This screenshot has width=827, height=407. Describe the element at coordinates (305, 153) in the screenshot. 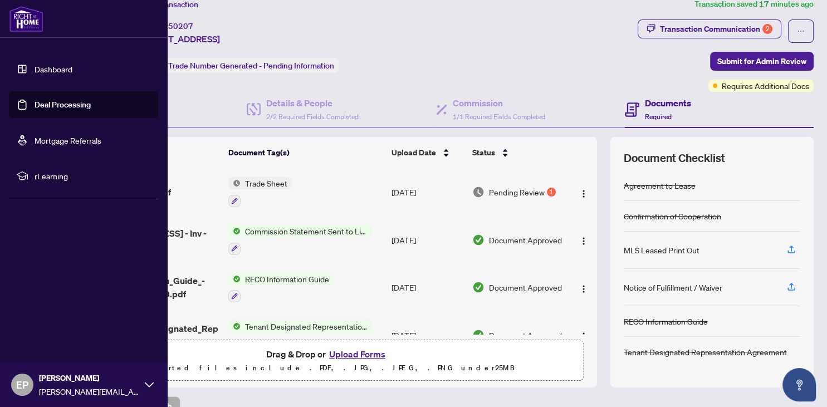

I see `th: Document Tag(s)` at that location.